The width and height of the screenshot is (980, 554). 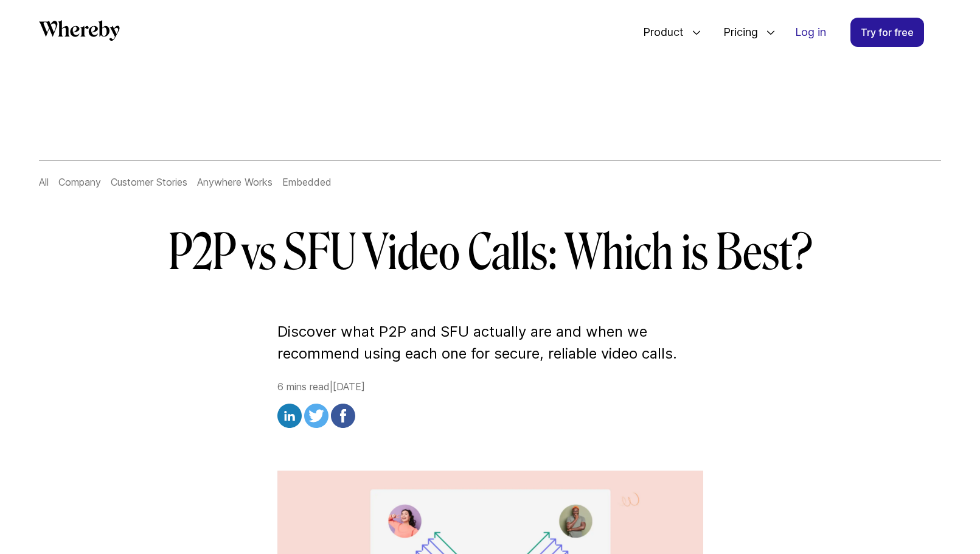 I want to click on a: Whereby, so click(x=79, y=32).